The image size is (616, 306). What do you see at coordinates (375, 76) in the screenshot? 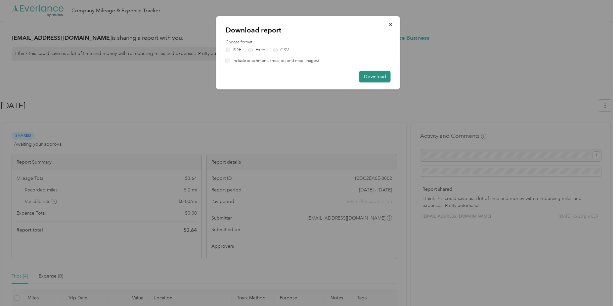
I see `button: Download` at bounding box center [375, 76].